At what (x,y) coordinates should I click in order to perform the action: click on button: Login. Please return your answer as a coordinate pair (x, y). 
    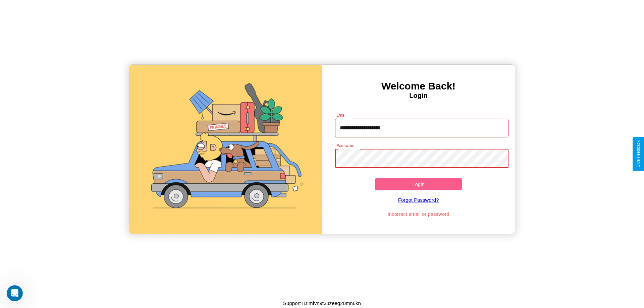
    Looking at the image, I should click on (418, 184).